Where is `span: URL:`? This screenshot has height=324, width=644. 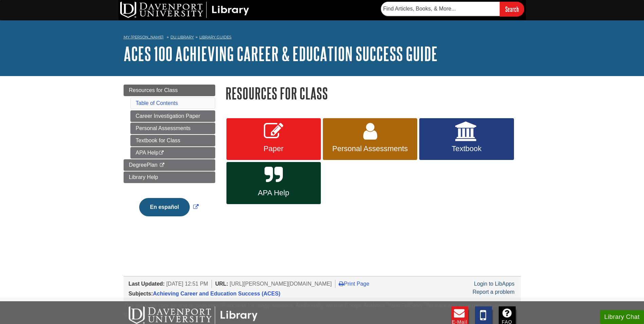 span: URL: is located at coordinates (222, 284).